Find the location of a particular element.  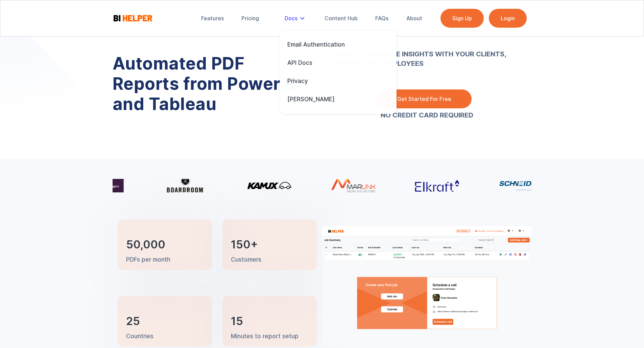

div: Privacy is located at coordinates (298, 81).